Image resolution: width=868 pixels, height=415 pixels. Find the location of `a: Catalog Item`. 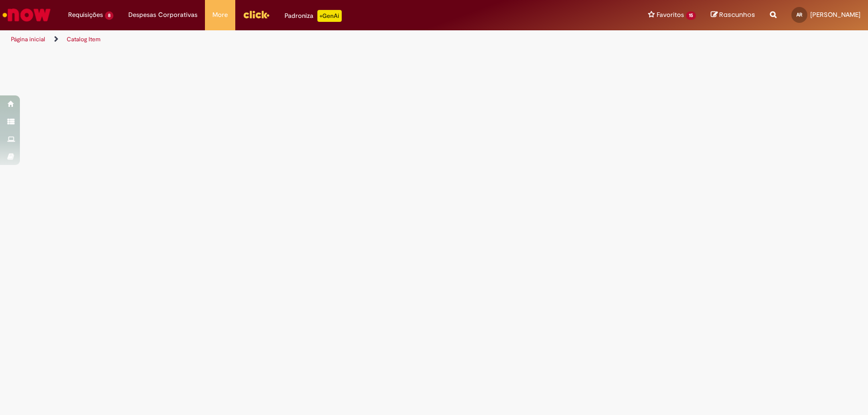

a: Catalog Item is located at coordinates (84, 39).